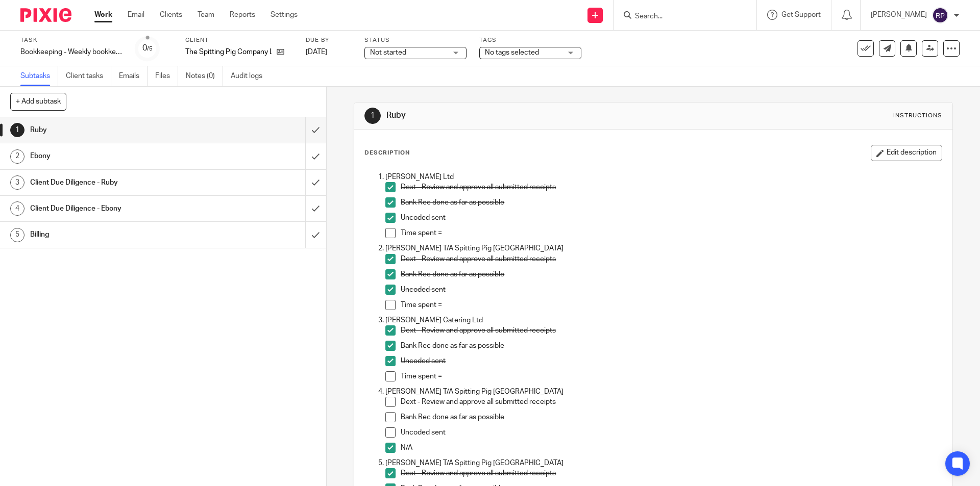 Image resolution: width=980 pixels, height=486 pixels. What do you see at coordinates (387, 153) in the screenshot?
I see `p: Description` at bounding box center [387, 153].